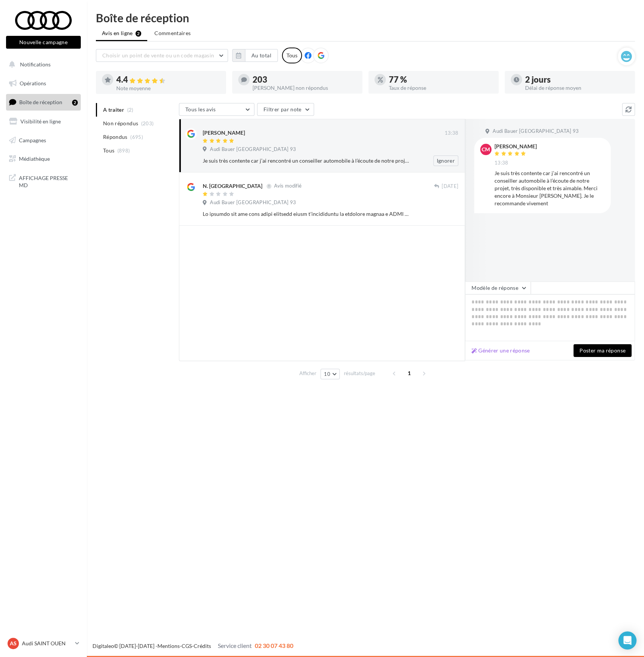 The height and width of the screenshot is (657, 644). I want to click on span: Visibilité en ligne, so click(41, 121).